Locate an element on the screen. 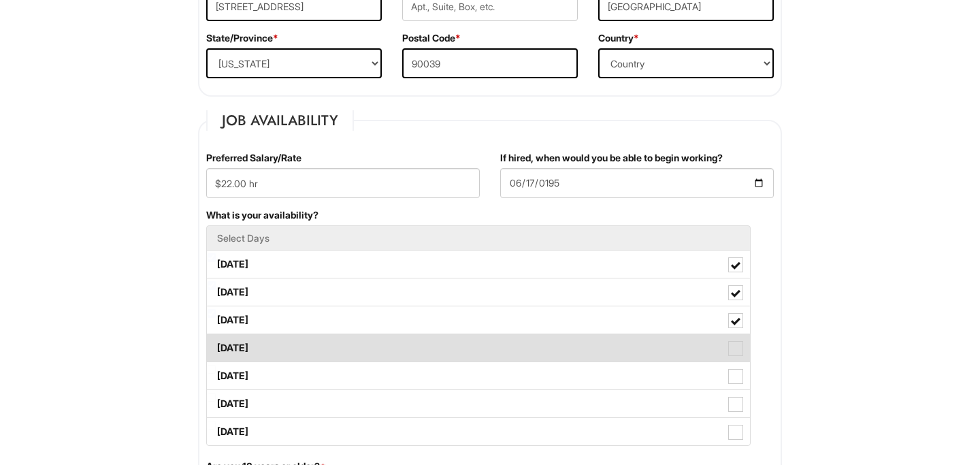  label: Country is located at coordinates (618, 38).